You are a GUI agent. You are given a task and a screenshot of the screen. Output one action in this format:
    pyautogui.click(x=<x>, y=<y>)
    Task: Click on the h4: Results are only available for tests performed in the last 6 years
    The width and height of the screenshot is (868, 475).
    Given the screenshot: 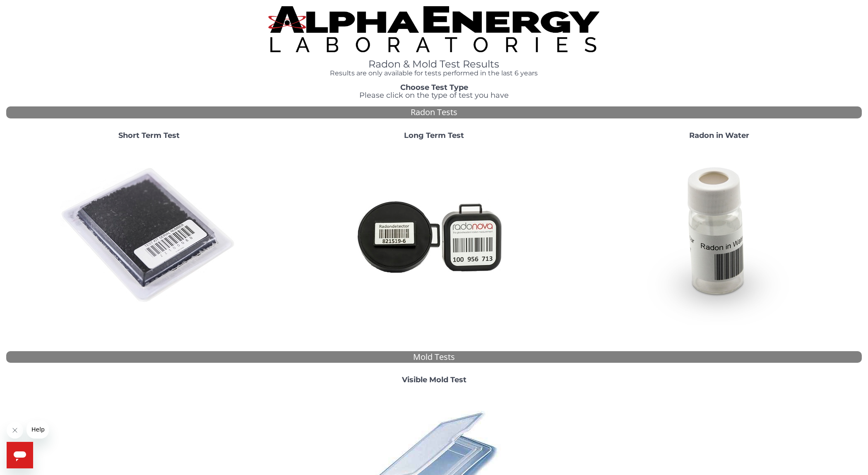 What is the action you would take?
    pyautogui.click(x=434, y=73)
    